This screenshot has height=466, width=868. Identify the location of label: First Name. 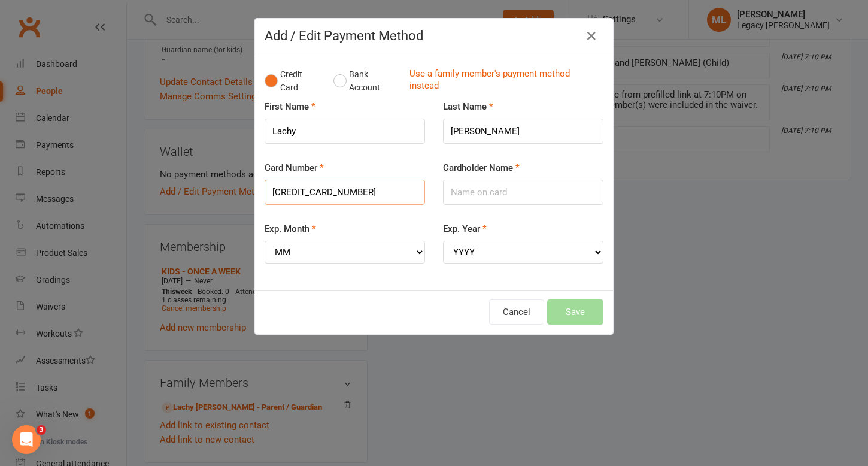
(290, 106).